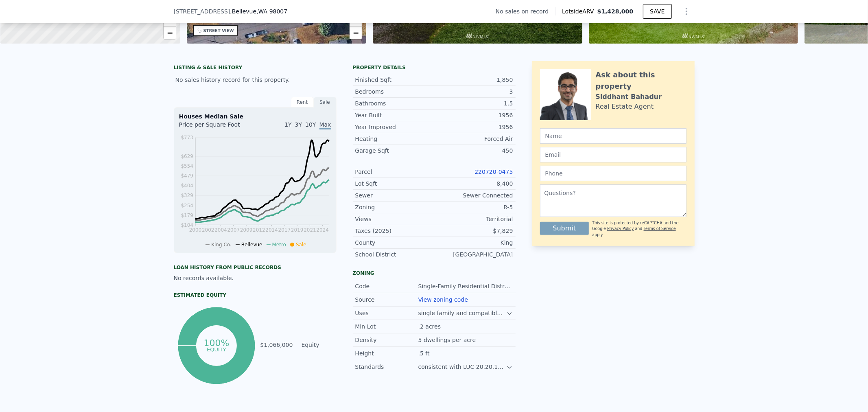 The width and height of the screenshot is (868, 412). Describe the element at coordinates (272, 11) in the screenshot. I see `span: , WA 98007` at that location.